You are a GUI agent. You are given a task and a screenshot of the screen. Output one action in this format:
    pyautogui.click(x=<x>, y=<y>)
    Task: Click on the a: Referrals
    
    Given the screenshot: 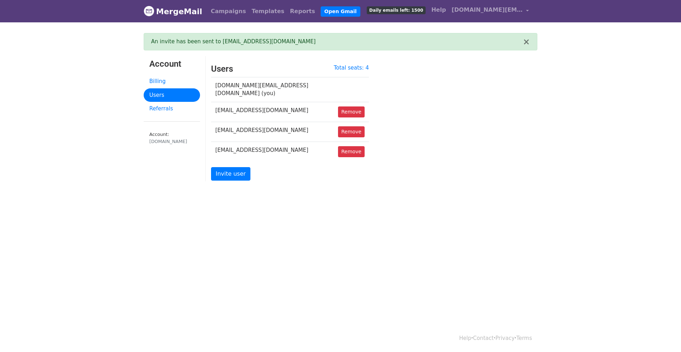 What is the action you would take?
    pyautogui.click(x=172, y=109)
    